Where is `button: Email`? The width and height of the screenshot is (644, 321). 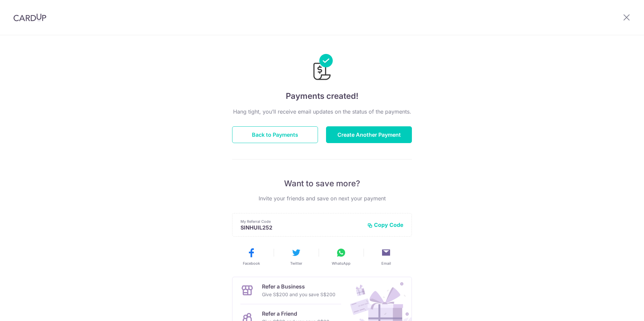
button: Email is located at coordinates (386, 257).